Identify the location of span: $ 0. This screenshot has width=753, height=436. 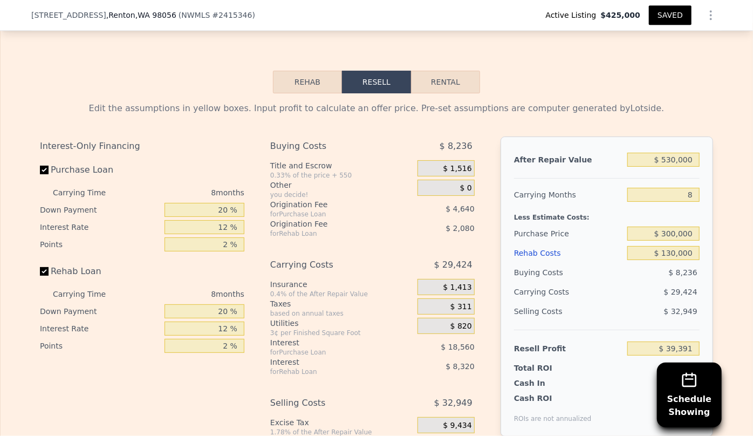
(466, 188).